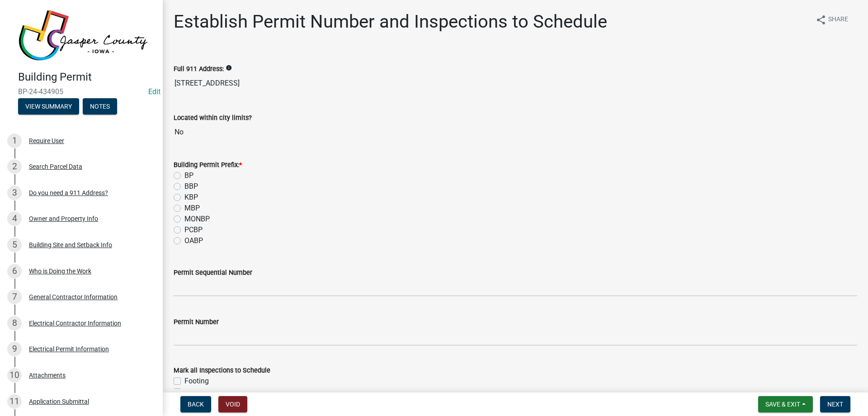  What do you see at coordinates (47, 375) in the screenshot?
I see `div: Attachments` at bounding box center [47, 375].